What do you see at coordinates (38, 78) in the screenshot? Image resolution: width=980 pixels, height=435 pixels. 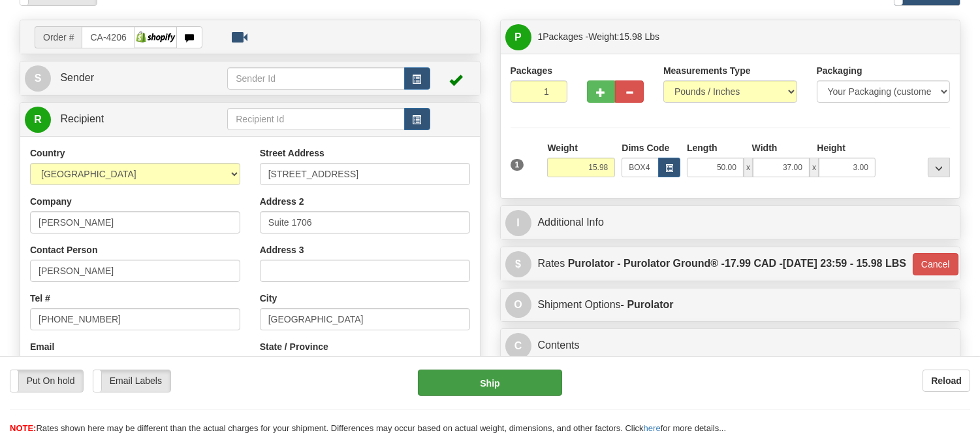 I see `span: S` at bounding box center [38, 78].